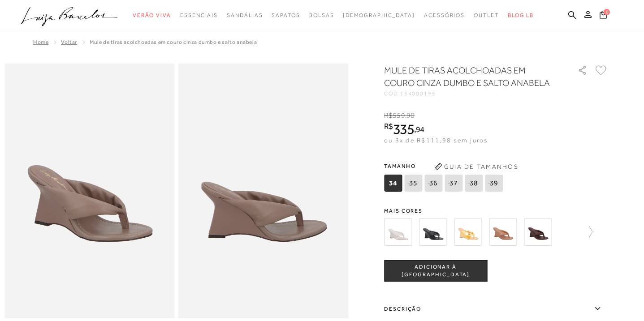 This screenshot has width=644, height=321. I want to click on span: 34, so click(393, 183).